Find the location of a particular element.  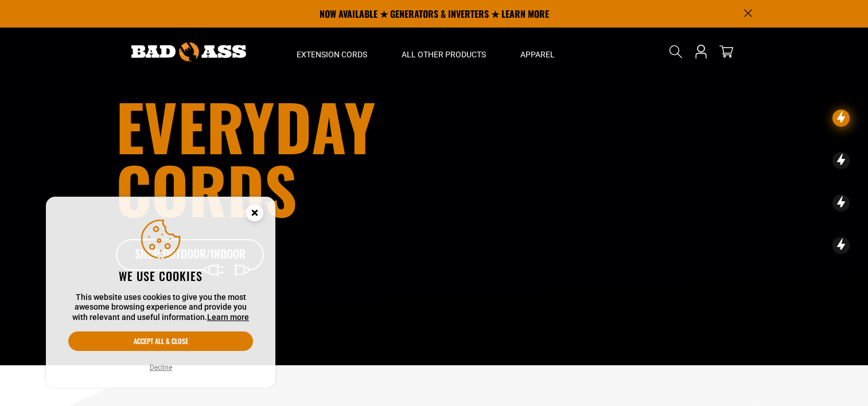

aside: Cookie Consent is located at coordinates (161, 293).